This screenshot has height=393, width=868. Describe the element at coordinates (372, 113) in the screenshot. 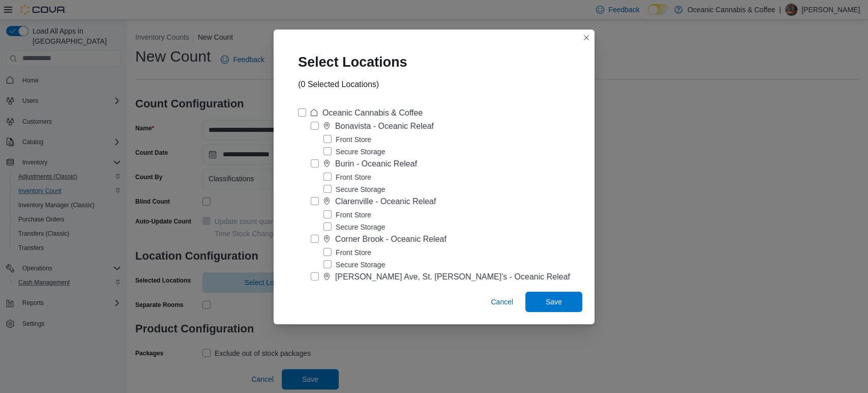

I see `div: Oceanic Cannabis & Coffee` at that location.